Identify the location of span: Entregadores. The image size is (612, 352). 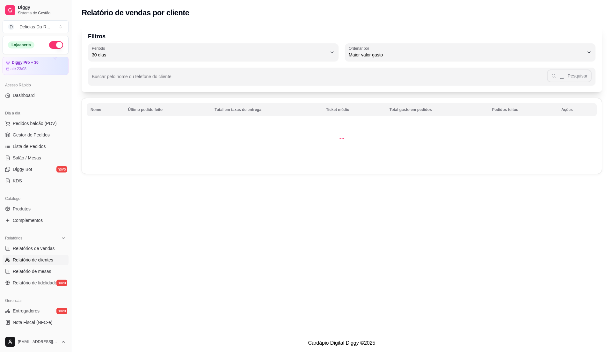
(26, 311).